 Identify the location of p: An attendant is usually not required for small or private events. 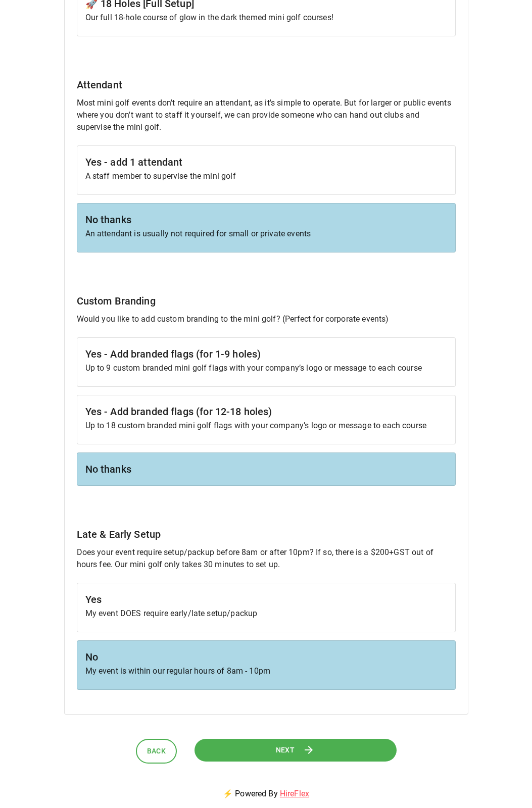
(266, 234).